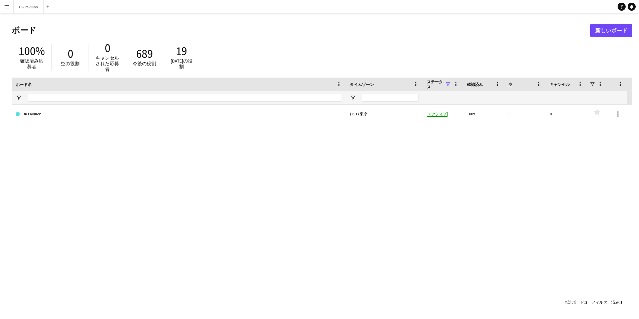 This screenshot has height=319, width=639. I want to click on span: 確認済み応募者, so click(32, 63).